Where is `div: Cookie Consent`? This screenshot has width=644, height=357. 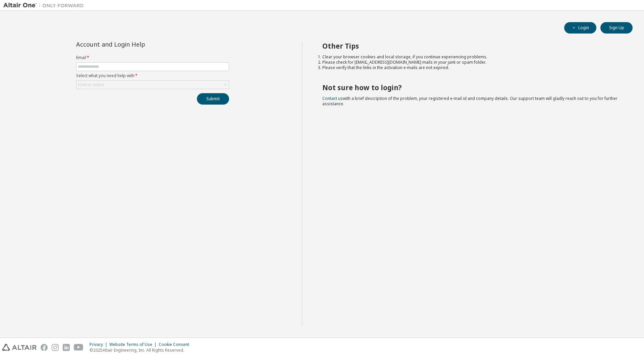
div: Cookie Consent is located at coordinates (175, 345).